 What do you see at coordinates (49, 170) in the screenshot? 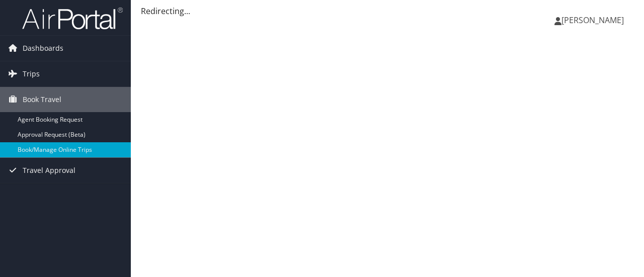
I see `span: Travel Approval` at bounding box center [49, 170].